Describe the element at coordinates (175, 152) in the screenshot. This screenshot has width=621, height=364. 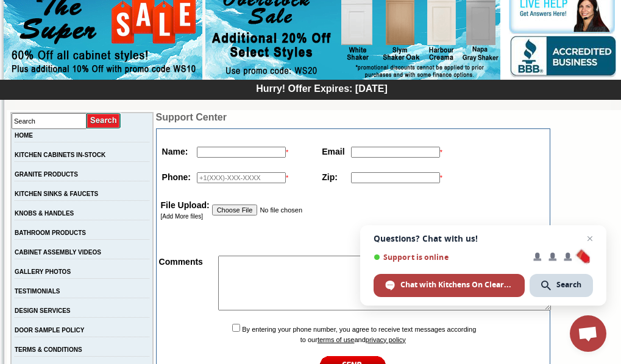
I see `strong: Name:` at that location.